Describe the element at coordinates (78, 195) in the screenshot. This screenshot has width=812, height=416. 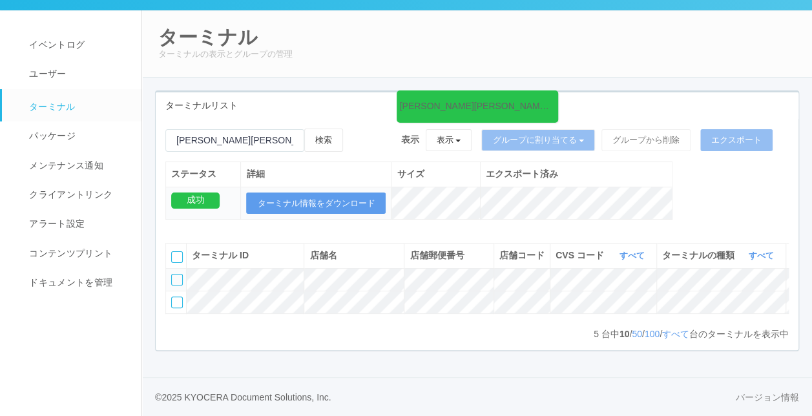
I see `a: クライアントリンク` at that location.